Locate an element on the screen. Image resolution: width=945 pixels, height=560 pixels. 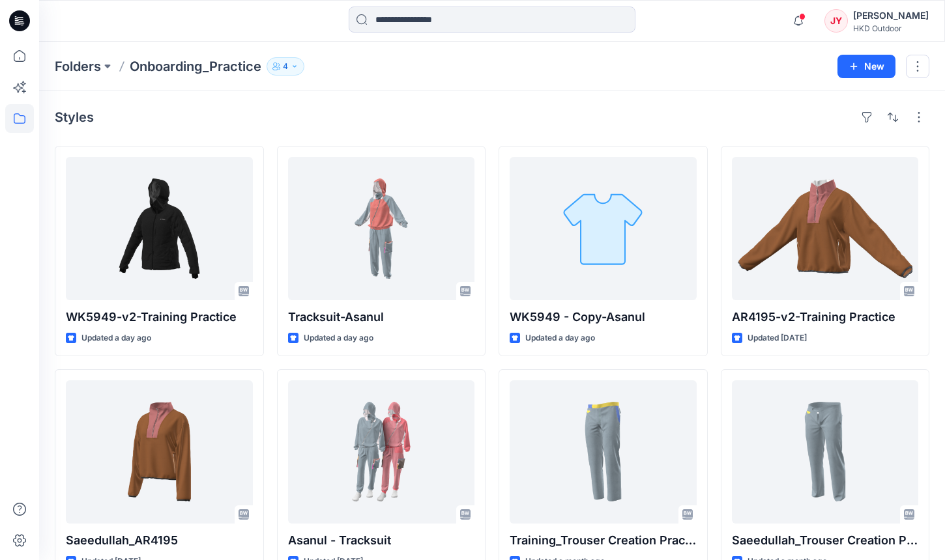
a: WK5949 - Copy-Asanul is located at coordinates (603, 229).